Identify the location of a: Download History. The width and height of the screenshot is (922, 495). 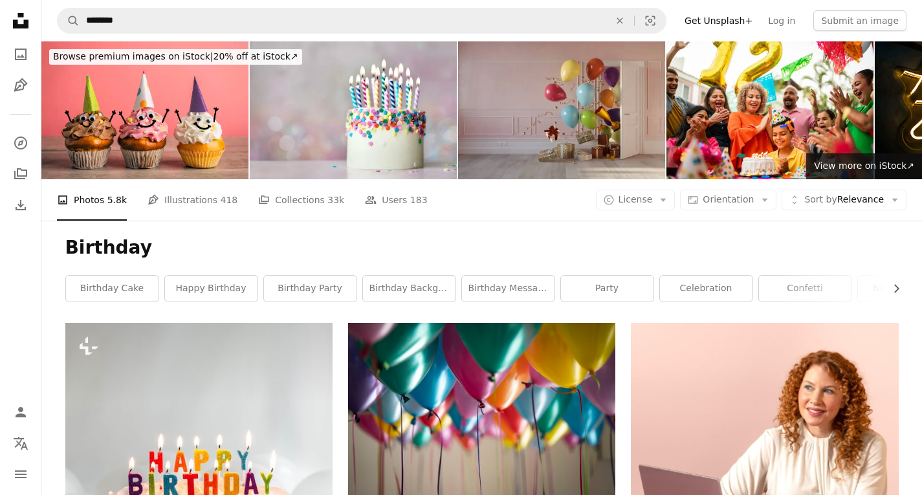
(21, 205).